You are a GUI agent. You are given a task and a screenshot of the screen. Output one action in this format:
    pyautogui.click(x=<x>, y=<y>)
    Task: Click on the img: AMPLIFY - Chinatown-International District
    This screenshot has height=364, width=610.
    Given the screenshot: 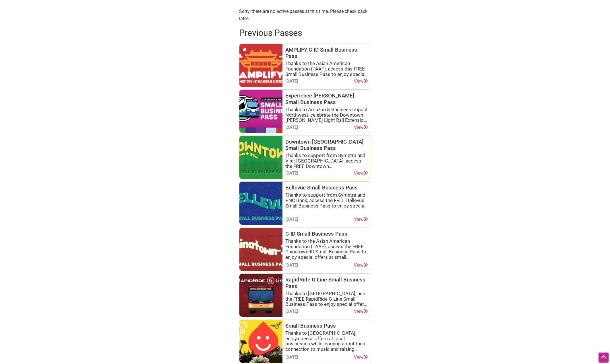 What is the action you would take?
    pyautogui.click(x=261, y=65)
    